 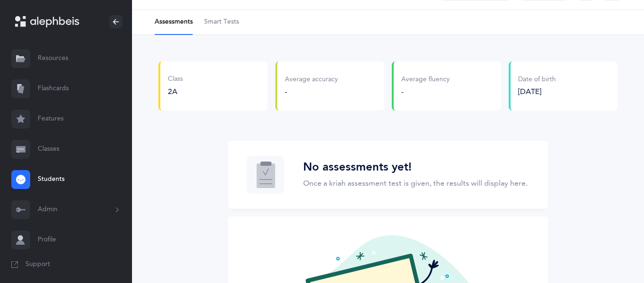 I want to click on span: Support, so click(x=38, y=264).